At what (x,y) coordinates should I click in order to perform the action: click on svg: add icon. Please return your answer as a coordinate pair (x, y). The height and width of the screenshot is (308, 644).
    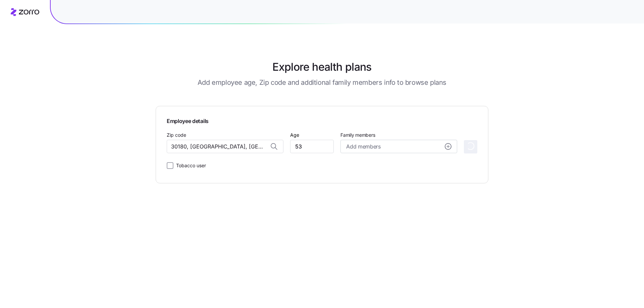
    Looking at the image, I should click on (448, 147).